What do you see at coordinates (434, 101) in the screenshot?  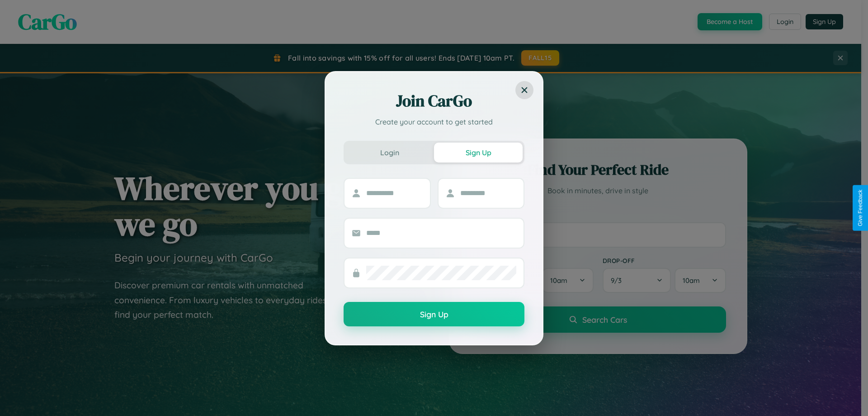 I see `h2: Join CarGo` at bounding box center [434, 101].